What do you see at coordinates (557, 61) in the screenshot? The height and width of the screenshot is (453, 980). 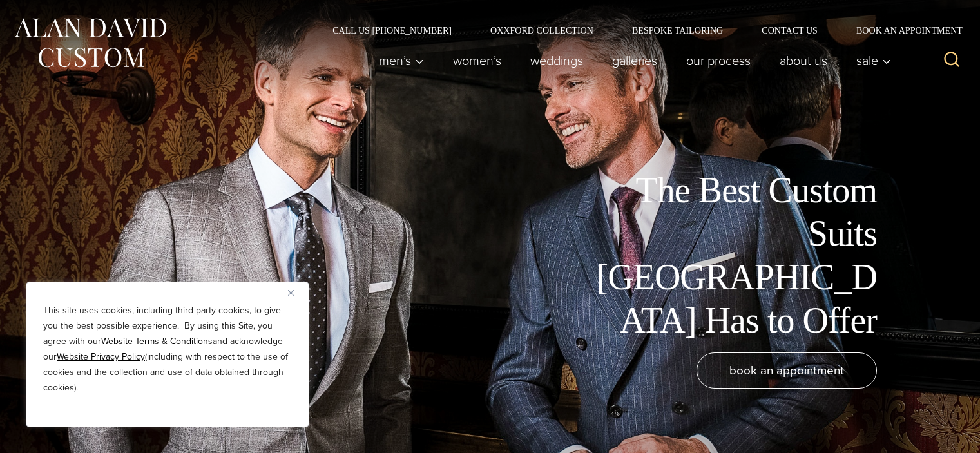 I see `a: weddings` at bounding box center [557, 61].